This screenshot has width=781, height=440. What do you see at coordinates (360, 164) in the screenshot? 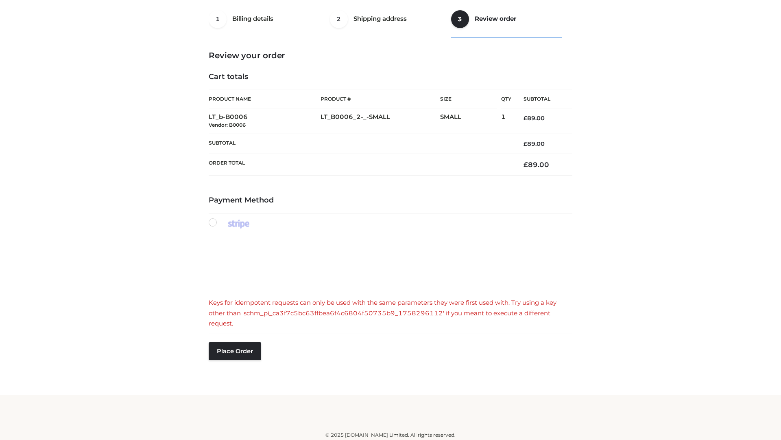
I see `th: Order Total` at bounding box center [360, 164].